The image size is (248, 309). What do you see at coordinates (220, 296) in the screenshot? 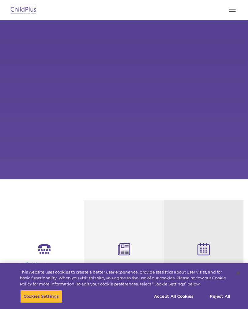
I see `button: Reject All` at bounding box center [220, 296].